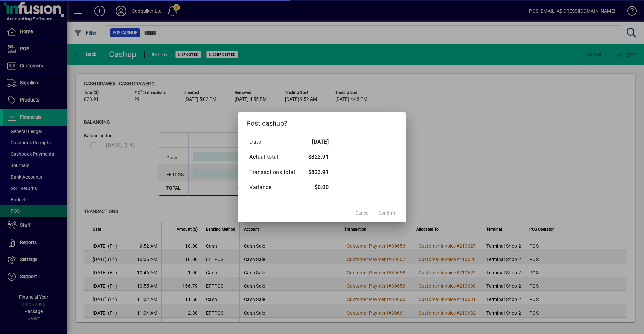  Describe the element at coordinates (276, 172) in the screenshot. I see `td: Transactions total` at that location.